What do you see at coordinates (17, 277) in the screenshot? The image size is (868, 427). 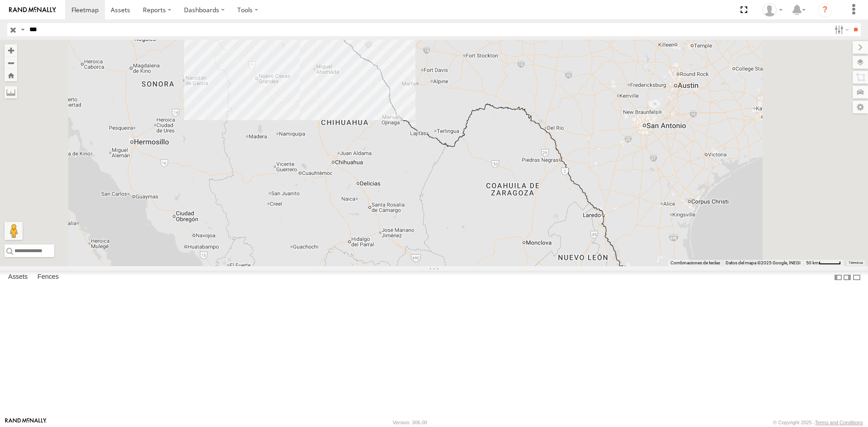 I see `label: Assets` at bounding box center [17, 277].